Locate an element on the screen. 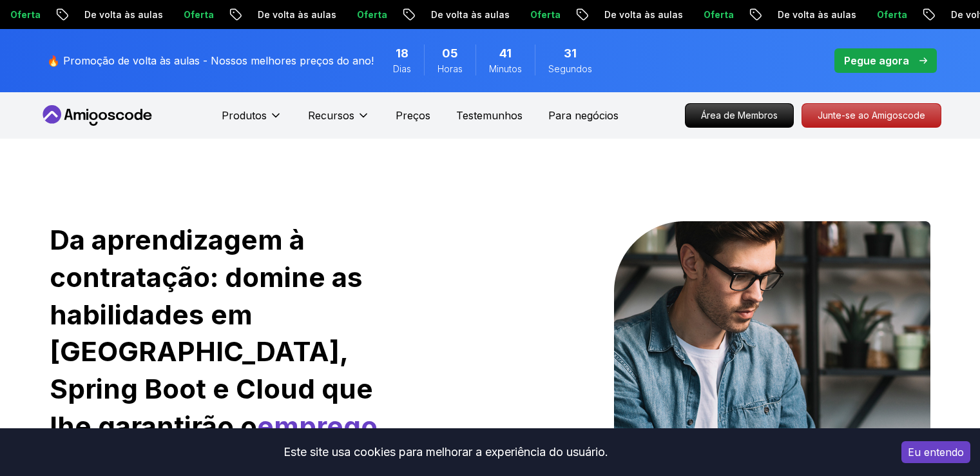 Image resolution: width=980 pixels, height=476 pixels. font: Área de Membros is located at coordinates (739, 115).